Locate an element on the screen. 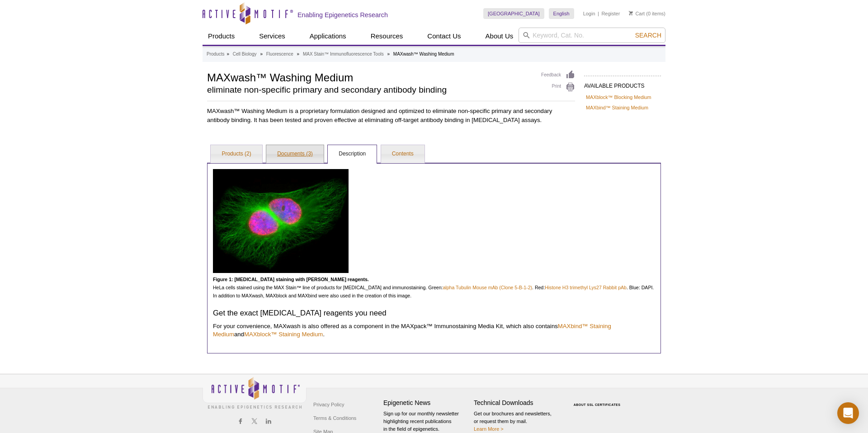 Image resolution: width=868 pixels, height=433 pixels. a: alpha Tubulin Mouse mAb (Clone 5-B-1-2) is located at coordinates (488, 287).